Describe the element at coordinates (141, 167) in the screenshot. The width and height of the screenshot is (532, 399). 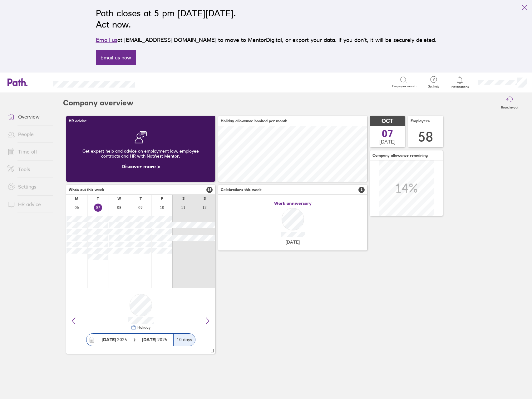
I see `a: Discover more >` at that location.